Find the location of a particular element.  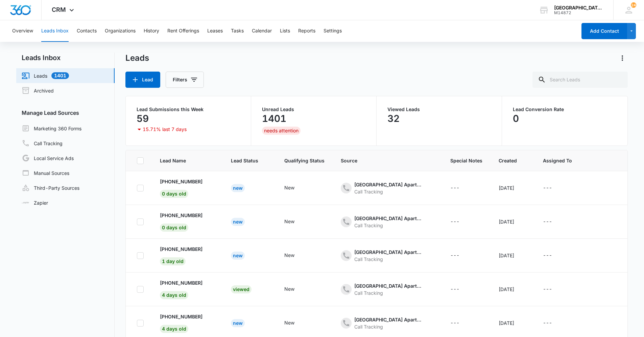

p: Viewed Leads is located at coordinates (439, 109).